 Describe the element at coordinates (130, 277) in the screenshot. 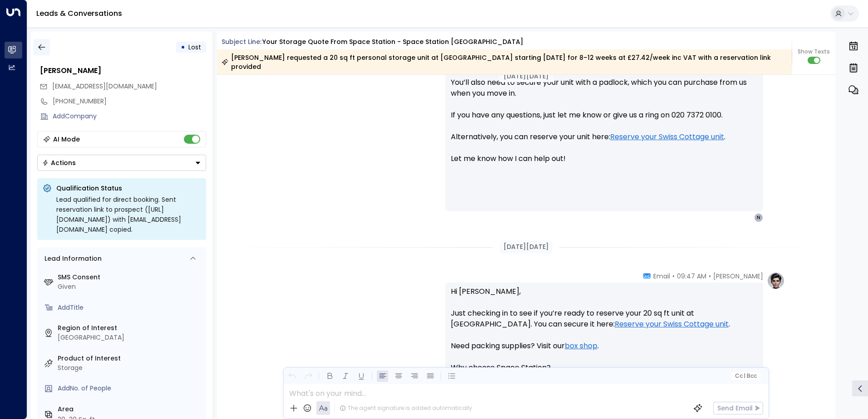

I see `label: SMS Consent` at that location.